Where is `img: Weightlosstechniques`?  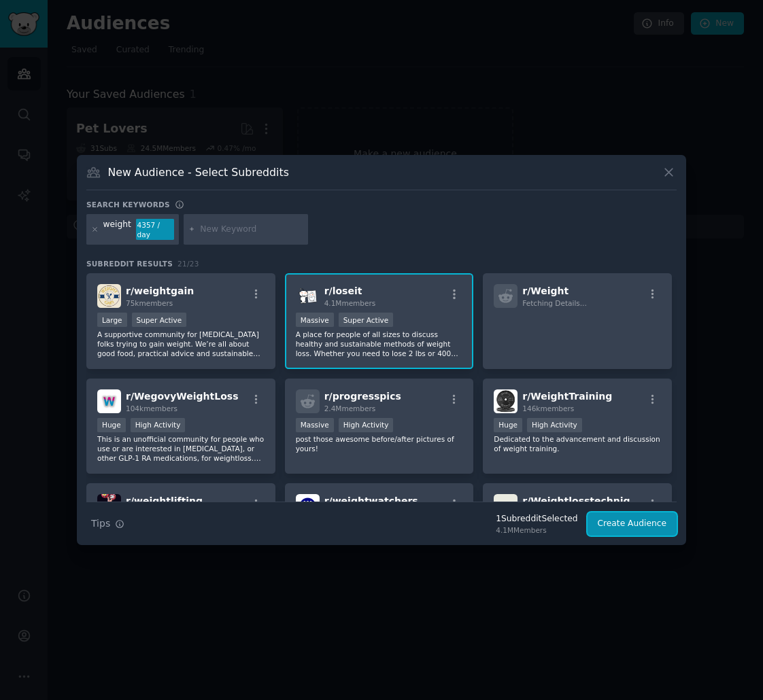 img: Weightlosstechniques is located at coordinates (505, 506).